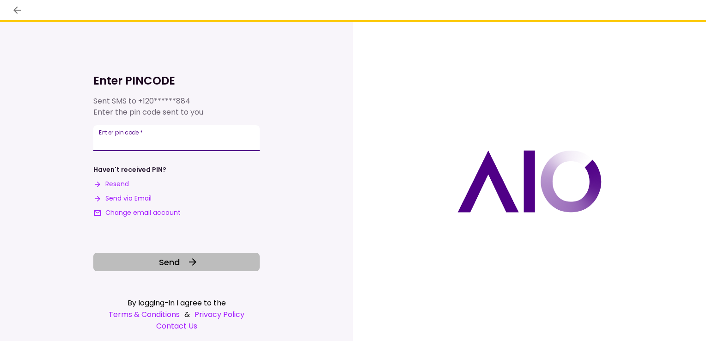 Image resolution: width=706 pixels, height=341 pixels. What do you see at coordinates (122, 198) in the screenshot?
I see `button: Send via Email` at bounding box center [122, 198].